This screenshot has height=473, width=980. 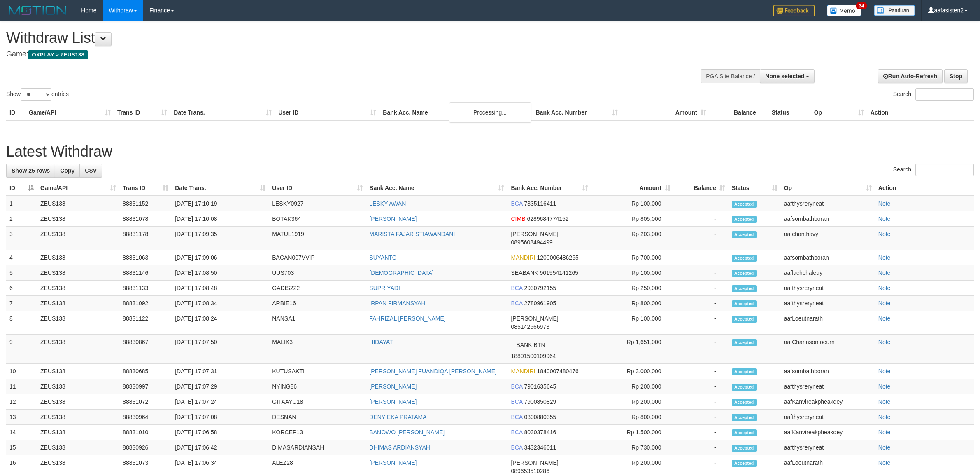 What do you see at coordinates (21, 417) in the screenshot?
I see `td: 13` at bounding box center [21, 417].